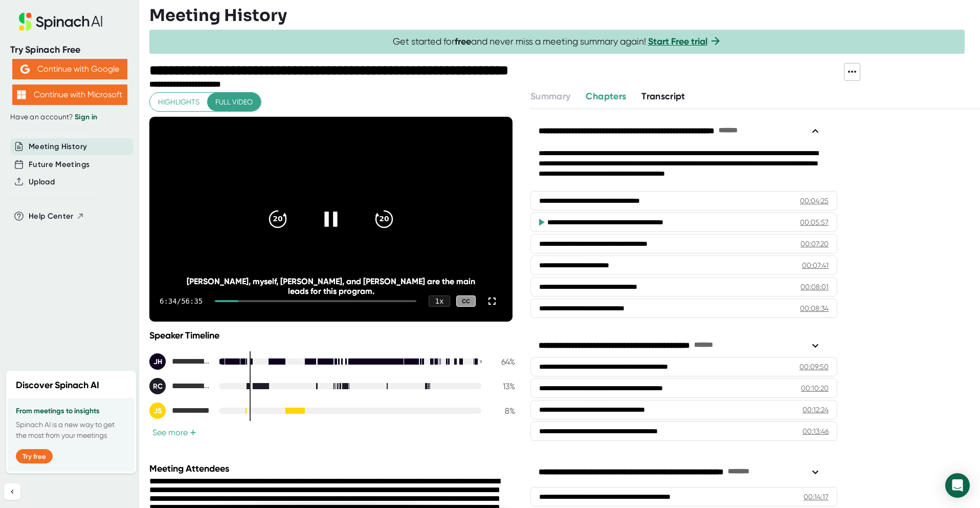  I want to click on button: See more+, so click(174, 432).